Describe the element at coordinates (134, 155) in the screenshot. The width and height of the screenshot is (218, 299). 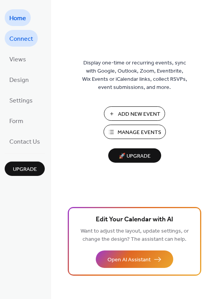
I see `button: 🚀 Upgrade` at that location.